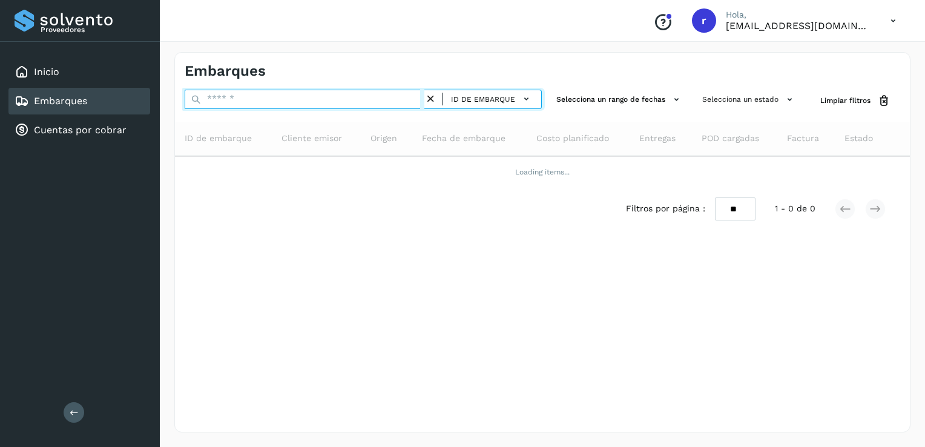 The image size is (925, 447). Describe the element at coordinates (845, 100) in the screenshot. I see `span: Limpiar filtros` at that location.